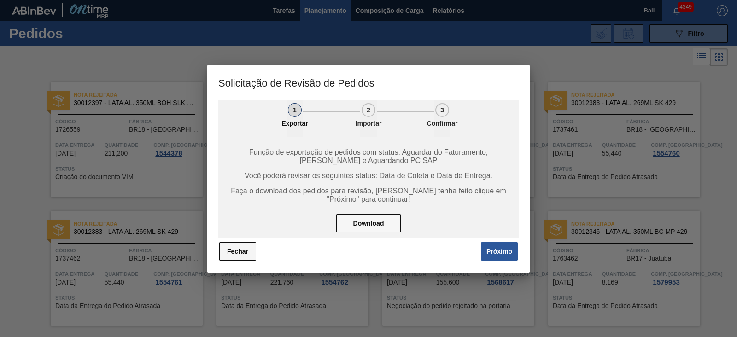 The width and height of the screenshot is (737, 337). I want to click on button: 2Importar, so click(369, 118).